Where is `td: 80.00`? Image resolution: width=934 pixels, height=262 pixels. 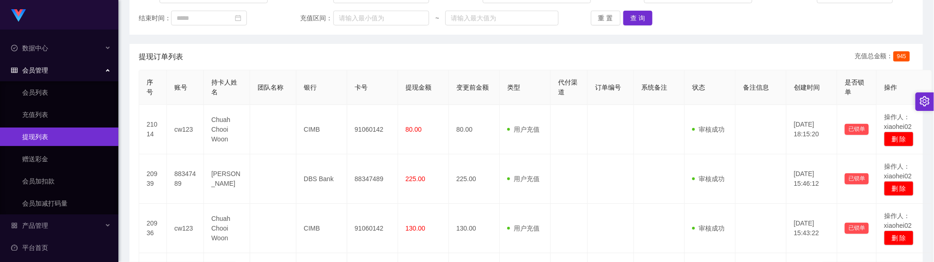 td: 80.00 is located at coordinates (475, 130).